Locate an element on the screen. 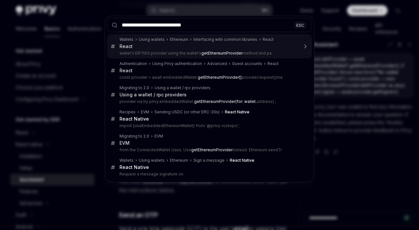 The image size is (419, 230). div: Guest accounts is located at coordinates (247, 64).